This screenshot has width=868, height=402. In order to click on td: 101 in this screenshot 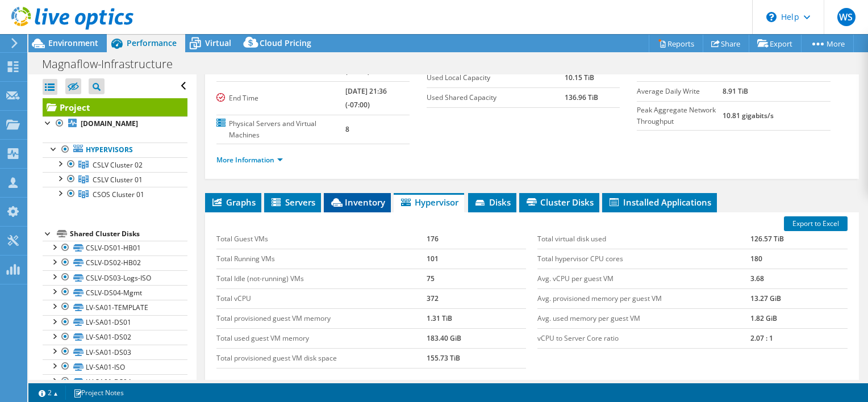, I will do `click(477, 258)`.